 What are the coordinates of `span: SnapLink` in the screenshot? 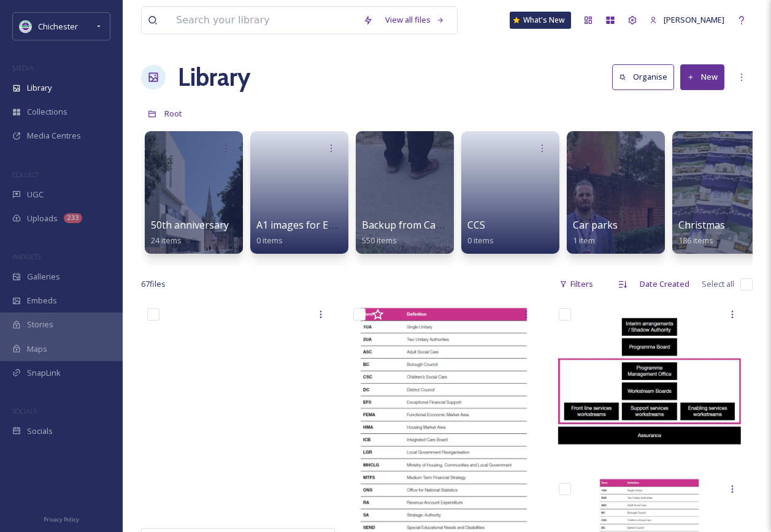 It's located at (44, 373).